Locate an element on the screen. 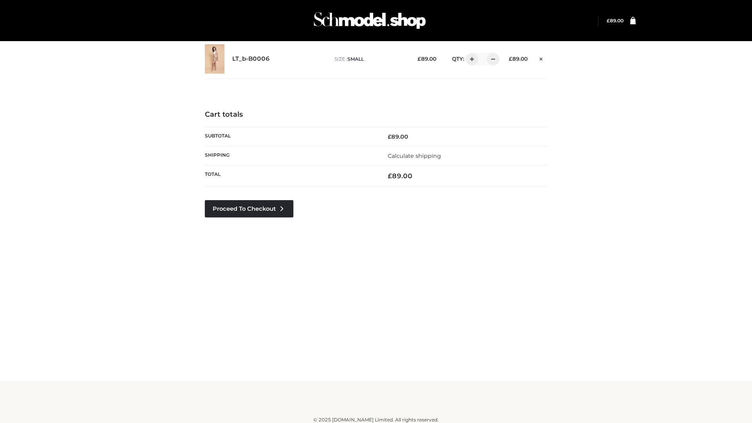  p: size : is located at coordinates (370, 59).